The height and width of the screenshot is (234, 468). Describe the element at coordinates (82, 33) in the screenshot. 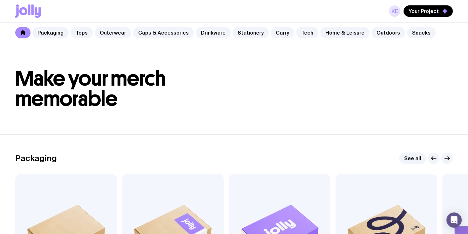

I see `a: Tops` at that location.